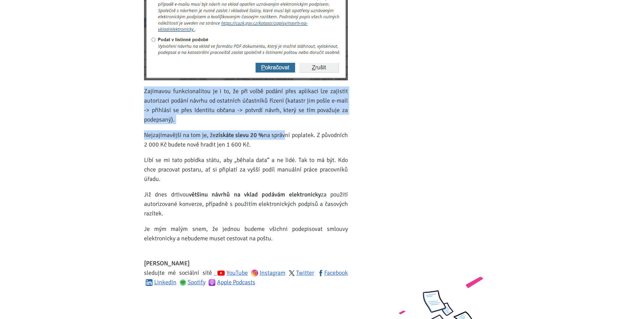  Describe the element at coordinates (232, 282) in the screenshot. I see `a: Apple Podcasts` at that location.